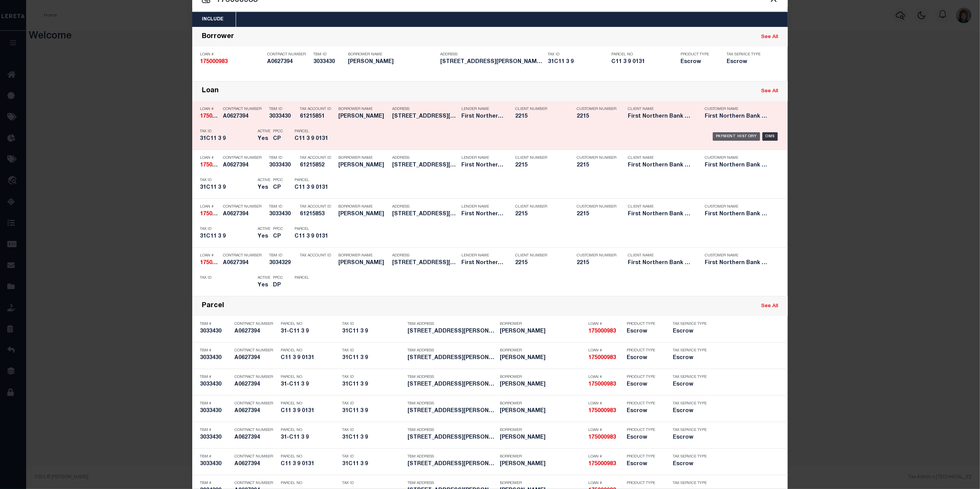  I want to click on h5: 31-C11 3 9, so click(310, 385).